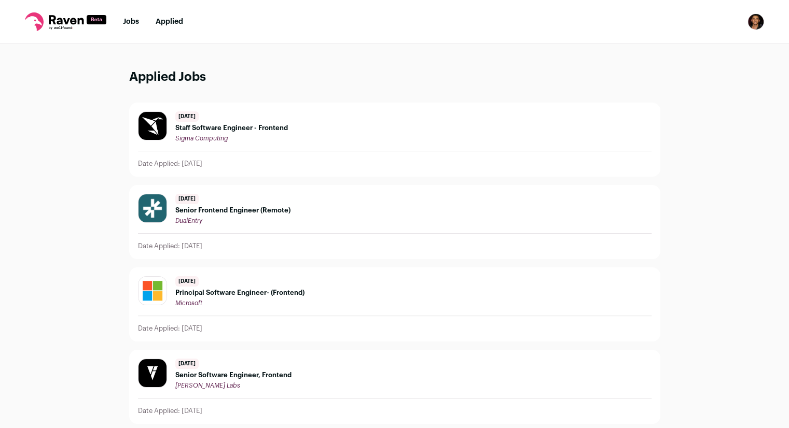 This screenshot has height=428, width=789. What do you see at coordinates (233, 375) in the screenshot?
I see `span: Senior Software Engineer, Frontend` at bounding box center [233, 375].